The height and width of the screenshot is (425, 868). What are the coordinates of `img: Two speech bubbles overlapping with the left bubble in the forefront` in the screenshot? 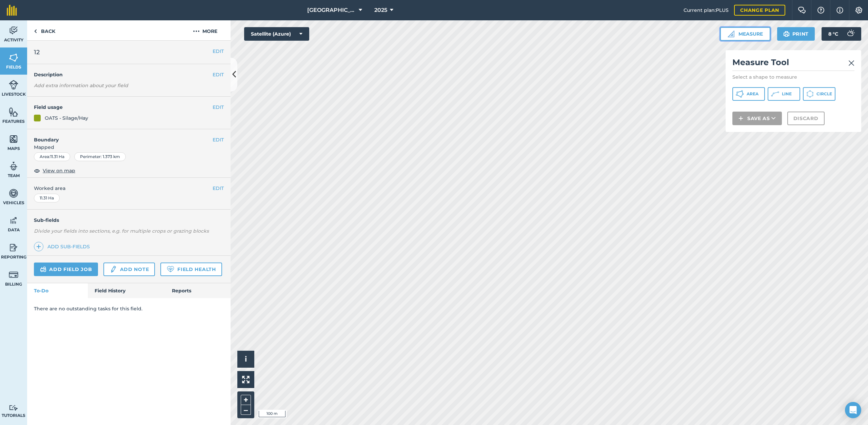 It's located at (802, 10).